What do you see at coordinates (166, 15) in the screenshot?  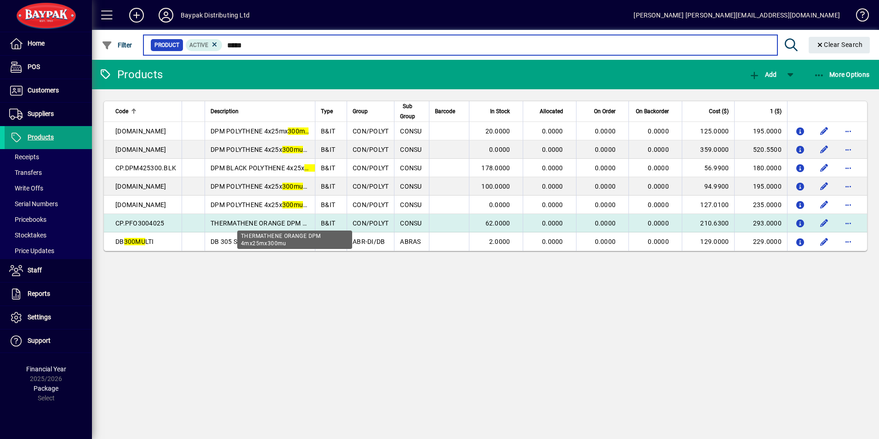 I see `button: Profile` at bounding box center [166, 15].